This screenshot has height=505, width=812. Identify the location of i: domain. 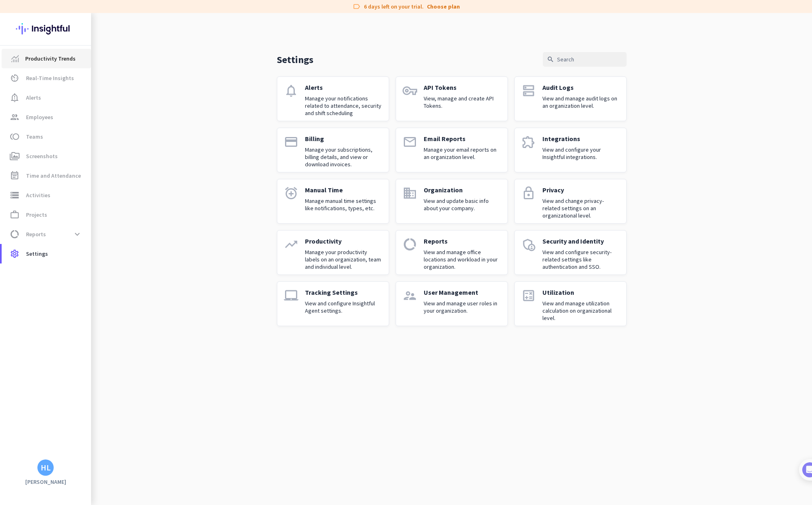
(410, 193).